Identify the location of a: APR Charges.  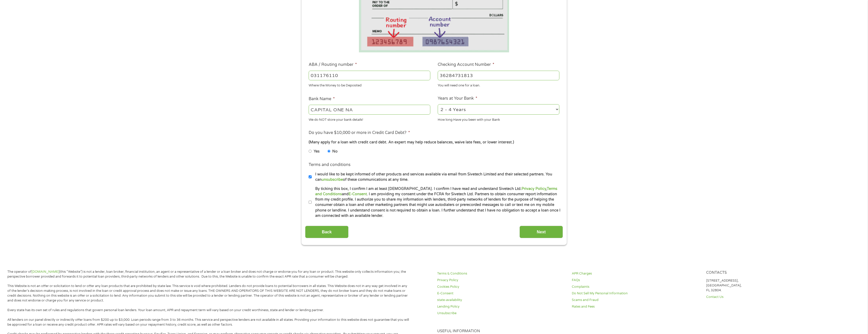
(636, 274).